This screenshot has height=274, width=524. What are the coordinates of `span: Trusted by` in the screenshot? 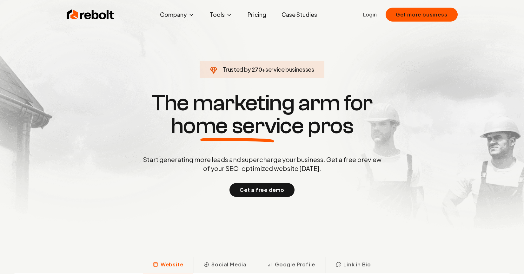 It's located at (236, 69).